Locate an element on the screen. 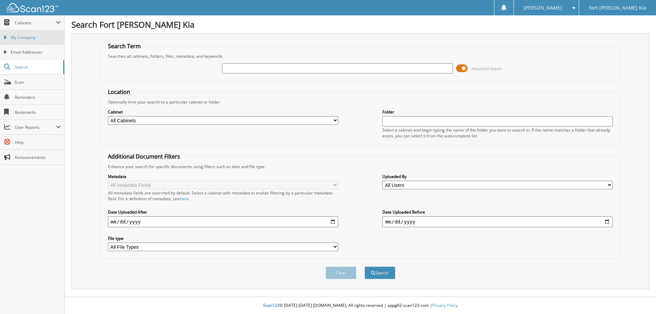 The width and height of the screenshot is (656, 314). label: Date Uploaded Before is located at coordinates (498, 212).